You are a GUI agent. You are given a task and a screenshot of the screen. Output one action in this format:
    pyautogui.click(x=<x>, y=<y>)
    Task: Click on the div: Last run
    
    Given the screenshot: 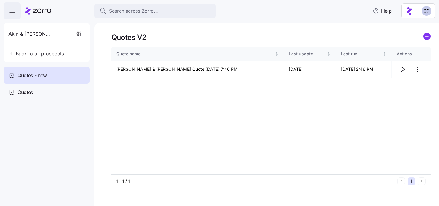 What is the action you would take?
    pyautogui.click(x=362, y=54)
    